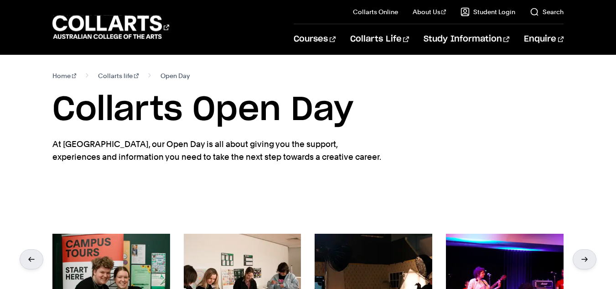 This screenshot has height=289, width=616. Describe the element at coordinates (314, 39) in the screenshot. I see `a: Courses` at that location.